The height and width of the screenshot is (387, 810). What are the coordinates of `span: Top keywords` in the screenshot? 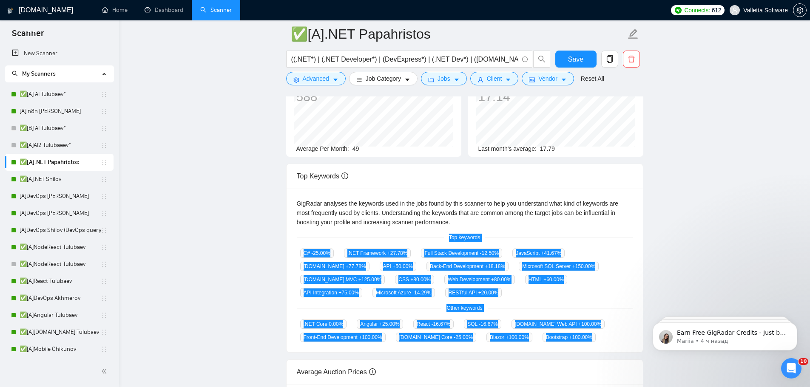 It's located at (464, 238).